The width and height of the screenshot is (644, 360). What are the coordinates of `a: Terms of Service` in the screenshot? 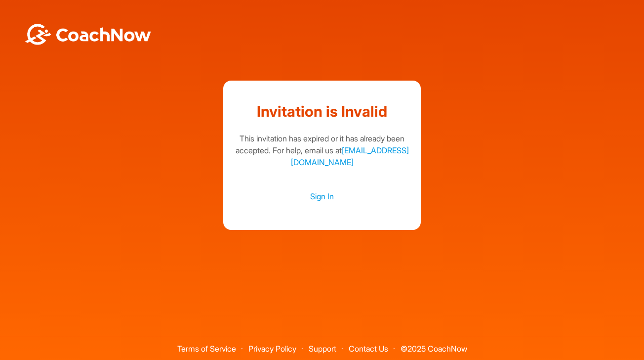 It's located at (206, 348).